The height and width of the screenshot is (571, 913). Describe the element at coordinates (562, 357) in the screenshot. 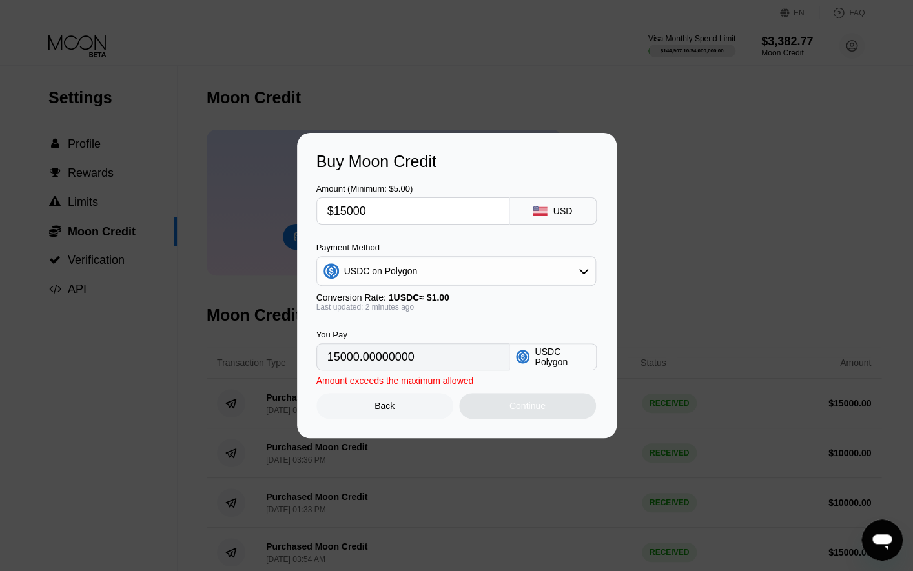

I see `div: USDC Polygon` at that location.